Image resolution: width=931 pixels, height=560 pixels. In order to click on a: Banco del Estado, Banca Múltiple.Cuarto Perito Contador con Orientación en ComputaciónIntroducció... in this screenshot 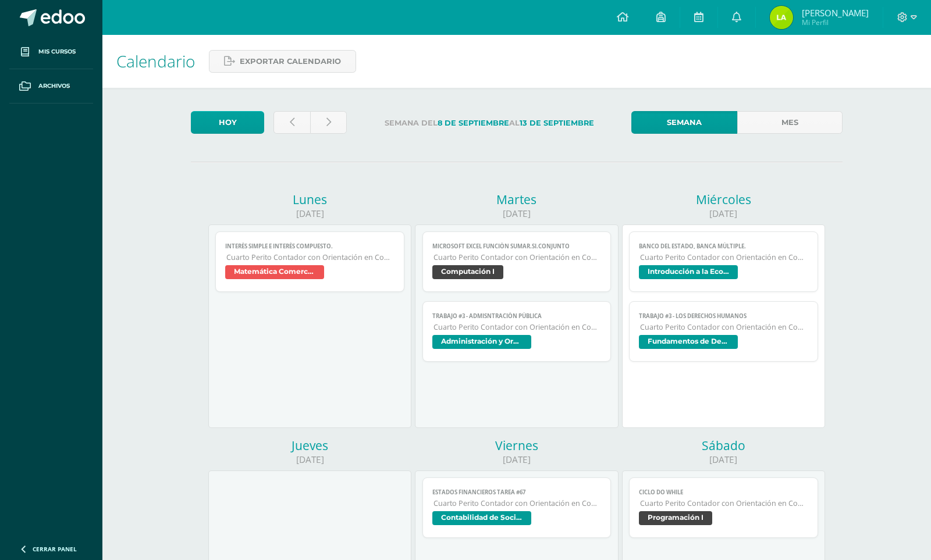, I will do `click(723, 262)`.